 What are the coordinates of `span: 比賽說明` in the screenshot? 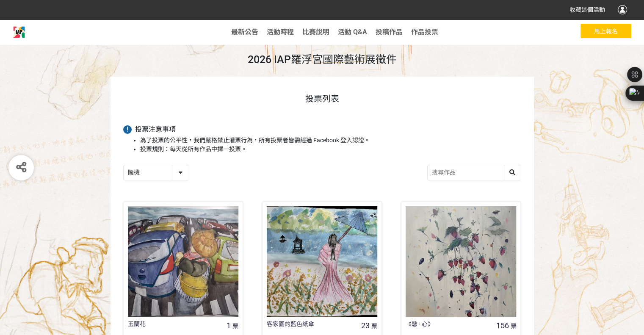 It's located at (316, 32).